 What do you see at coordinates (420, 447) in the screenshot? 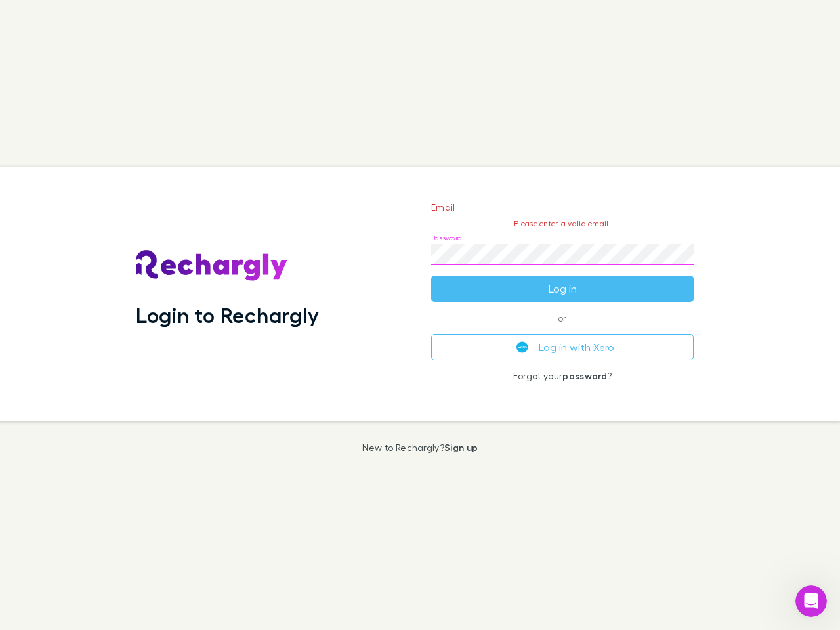
I see `p: New to Rechargly?` at bounding box center [420, 447].